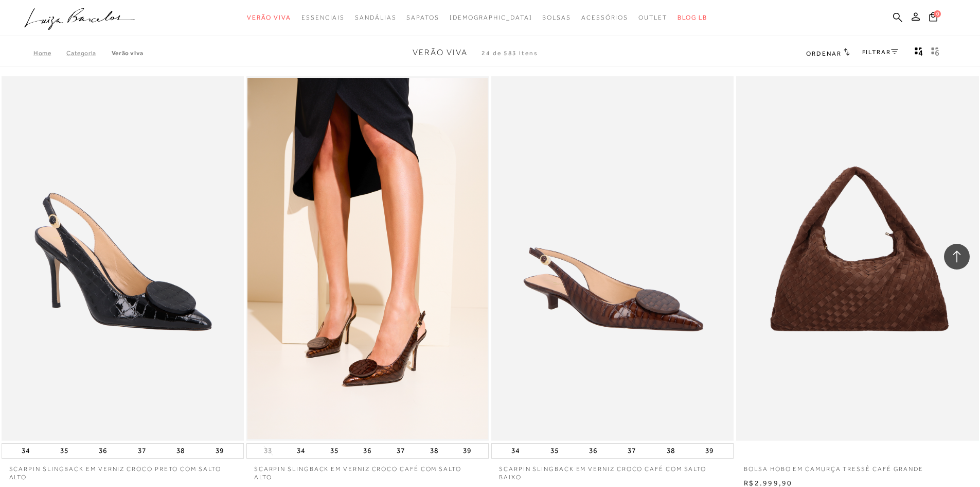 The width and height of the screenshot is (980, 487). I want to click on button: gridText6Desc, so click(936, 53).